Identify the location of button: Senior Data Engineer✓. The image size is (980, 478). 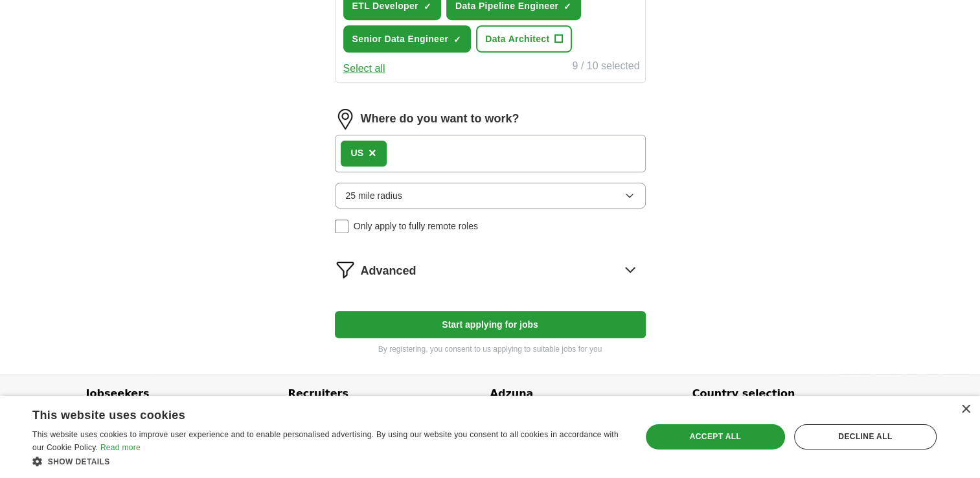
(407, 38).